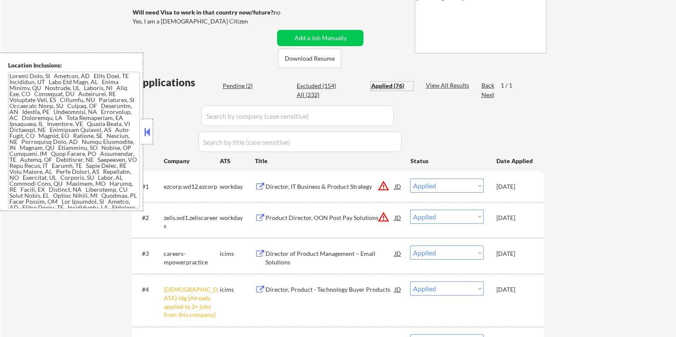 The width and height of the screenshot is (676, 337). I want to click on div: 1 / 1, so click(510, 85).